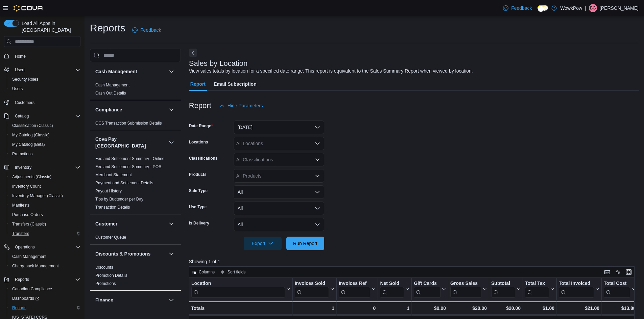 The height and width of the screenshot is (319, 644). Describe the element at coordinates (45, 135) in the screenshot. I see `span: My Catalog (Classic)` at that location.